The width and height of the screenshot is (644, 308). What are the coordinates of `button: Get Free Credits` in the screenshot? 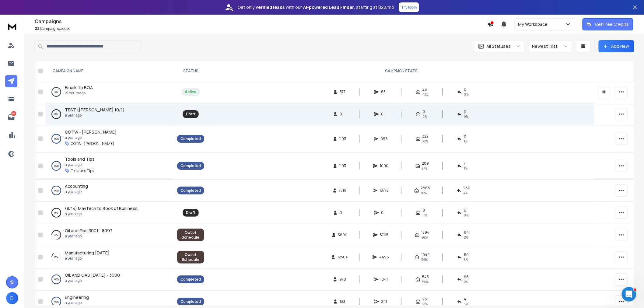 It's located at (608, 24).